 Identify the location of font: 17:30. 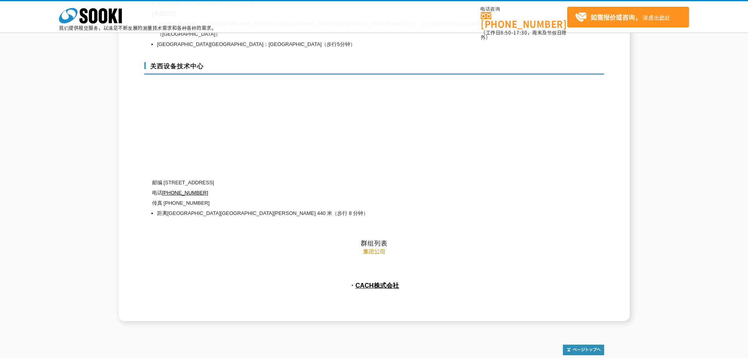
(520, 33).